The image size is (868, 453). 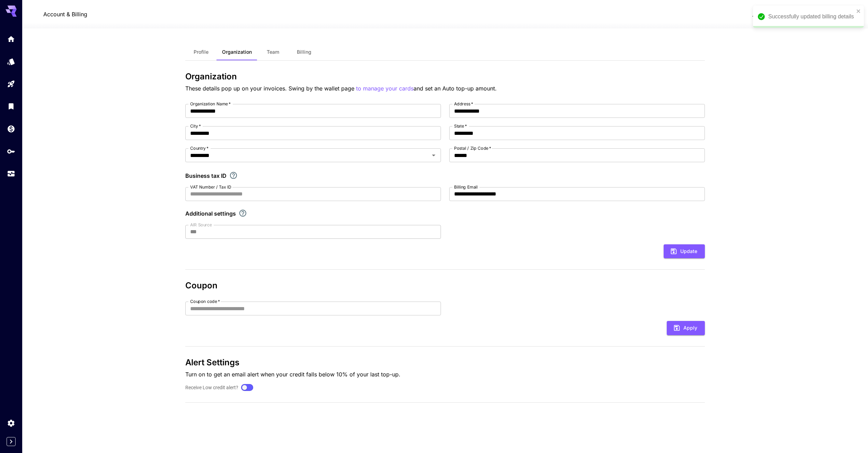 What do you see at coordinates (445, 286) in the screenshot?
I see `h3: Coupon` at bounding box center [445, 286].